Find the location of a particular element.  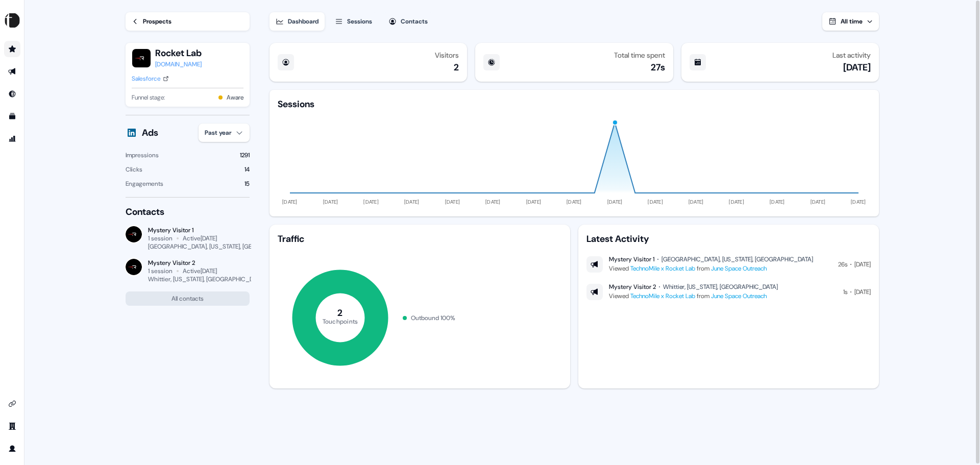

div: Engagements is located at coordinates (145, 184).